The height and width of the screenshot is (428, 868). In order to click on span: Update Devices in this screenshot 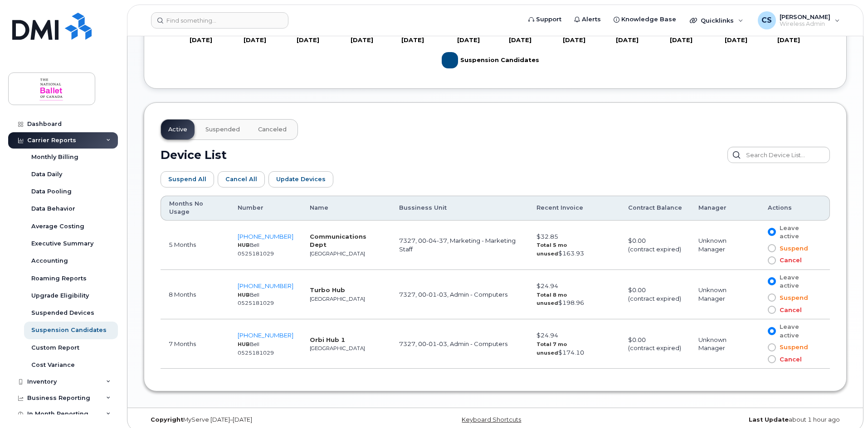, I will do `click(300, 179)`.